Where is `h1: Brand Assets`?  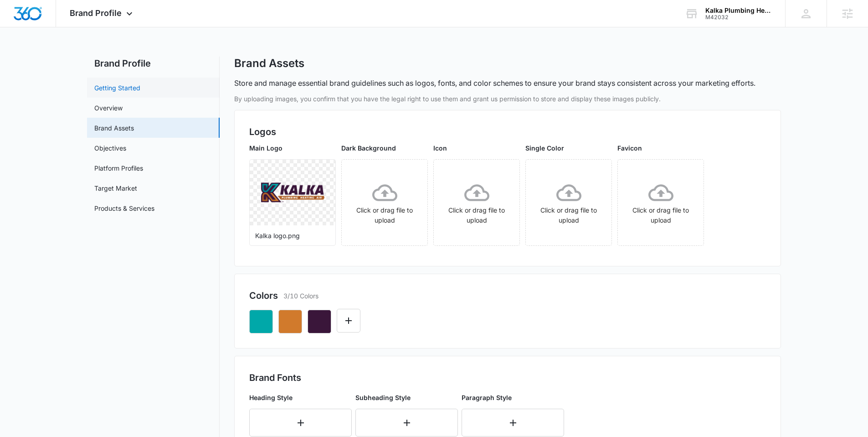 h1: Brand Assets is located at coordinates (270, 63).